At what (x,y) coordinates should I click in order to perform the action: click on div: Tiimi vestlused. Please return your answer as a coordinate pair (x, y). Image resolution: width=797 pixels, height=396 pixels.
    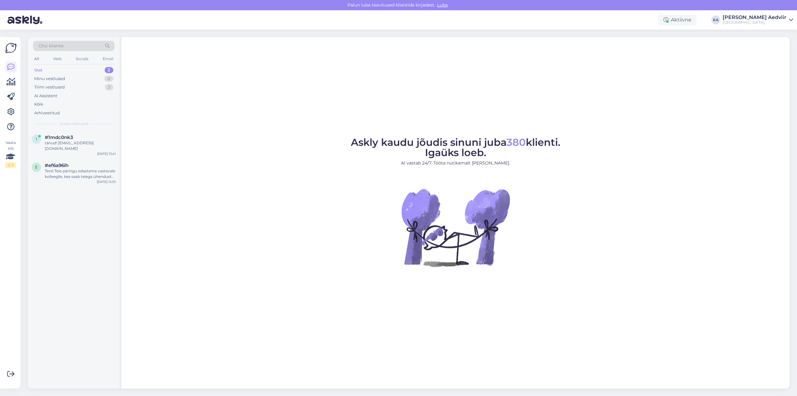
    Looking at the image, I should click on (50, 87).